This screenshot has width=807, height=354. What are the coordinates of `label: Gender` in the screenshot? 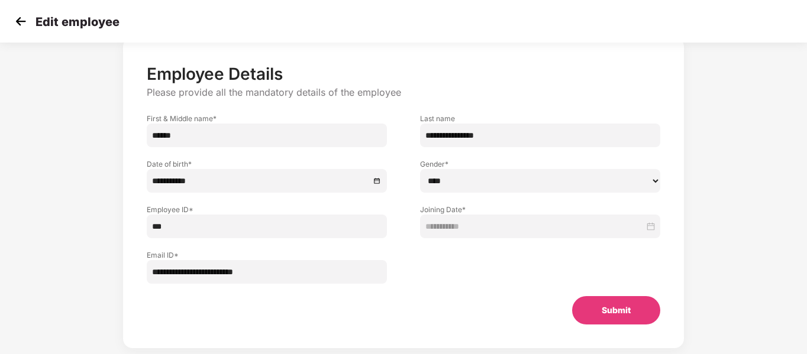 It's located at (540, 164).